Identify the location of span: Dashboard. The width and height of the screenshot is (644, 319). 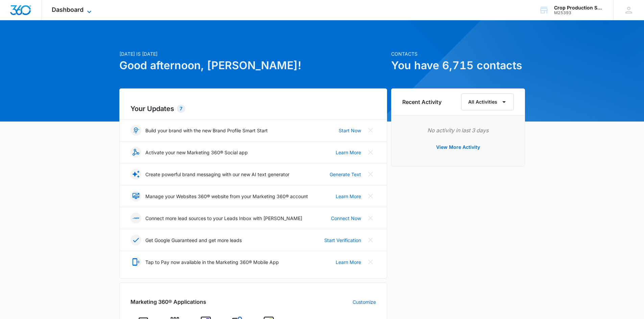
(67, 9).